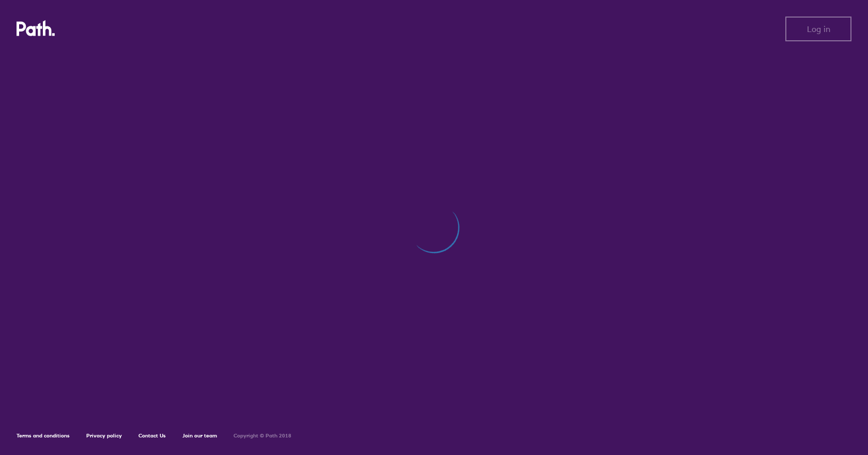  I want to click on a: Terms and conditions, so click(43, 435).